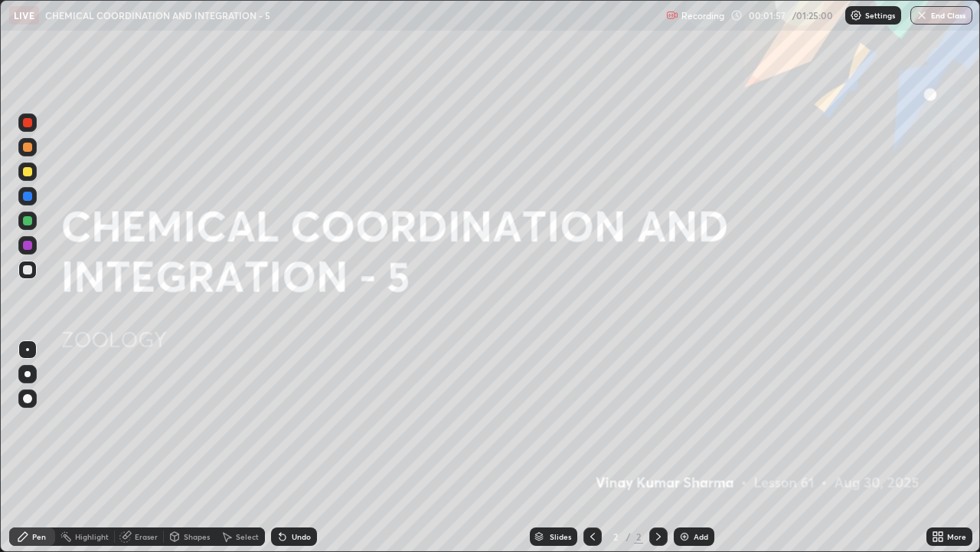 This screenshot has width=980, height=552. Describe the element at coordinates (301, 536) in the screenshot. I see `div: Undo` at that location.